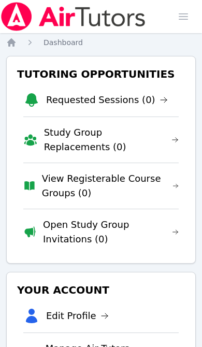  What do you see at coordinates (101, 74) in the screenshot?
I see `h3: Tutoring Opportunities` at bounding box center [101, 74].